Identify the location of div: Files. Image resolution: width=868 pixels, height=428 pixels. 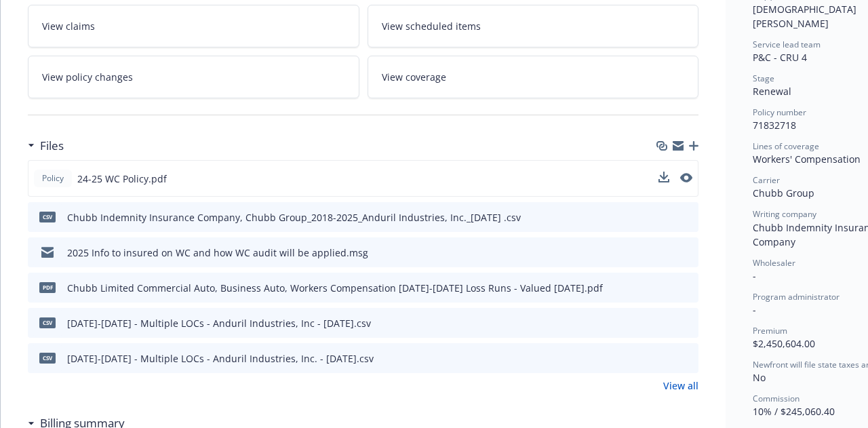
(46, 146).